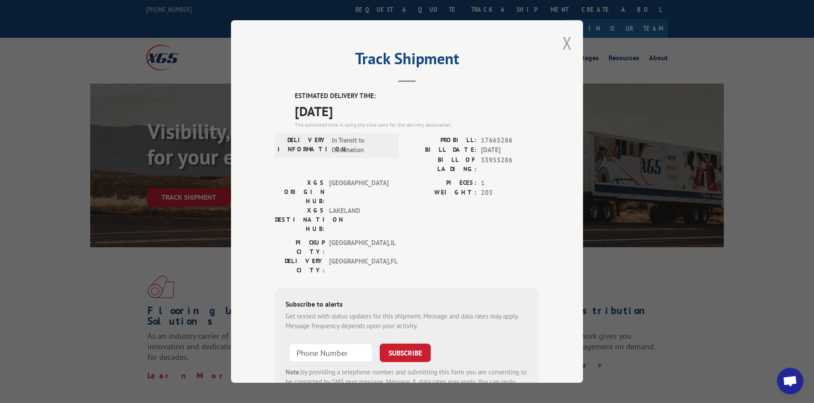 Image resolution: width=814 pixels, height=403 pixels. I want to click on label: XGS DESTINATION HUB:, so click(300, 219).